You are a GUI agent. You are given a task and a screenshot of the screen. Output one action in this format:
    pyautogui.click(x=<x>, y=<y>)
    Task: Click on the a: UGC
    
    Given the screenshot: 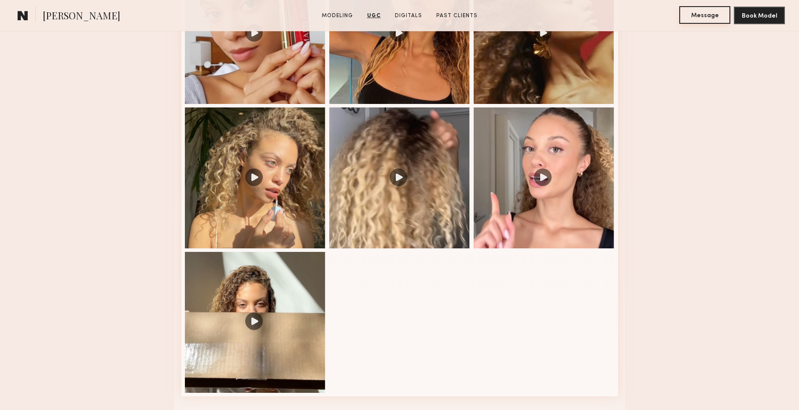 What is the action you would take?
    pyautogui.click(x=374, y=16)
    